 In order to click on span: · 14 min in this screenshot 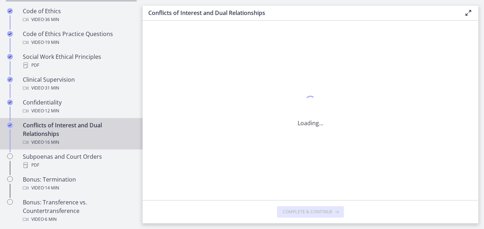, I will do `click(51, 188)`.